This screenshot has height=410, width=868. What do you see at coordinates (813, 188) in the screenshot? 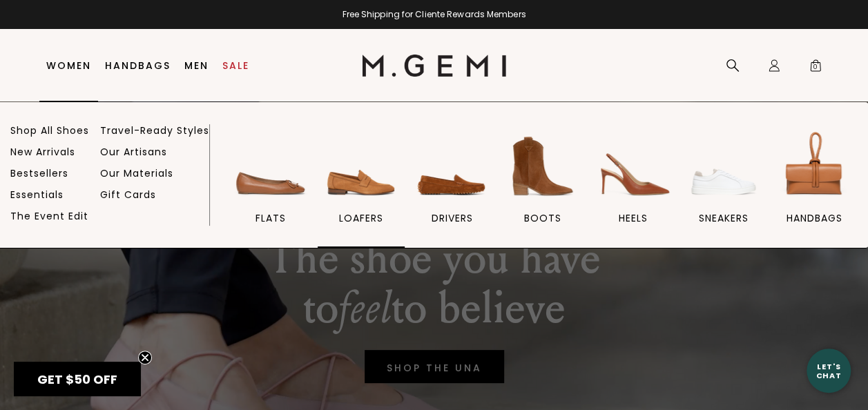
I see `a: handbags` at bounding box center [813, 188].